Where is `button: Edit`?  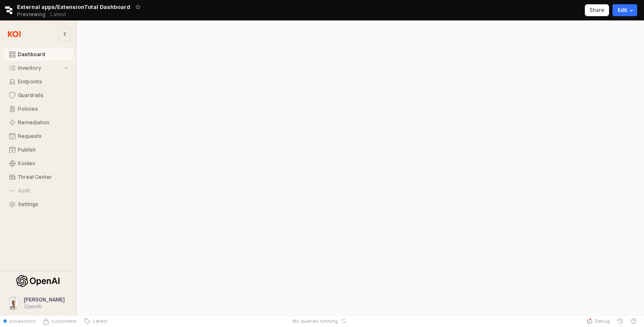 button: Edit is located at coordinates (625, 10).